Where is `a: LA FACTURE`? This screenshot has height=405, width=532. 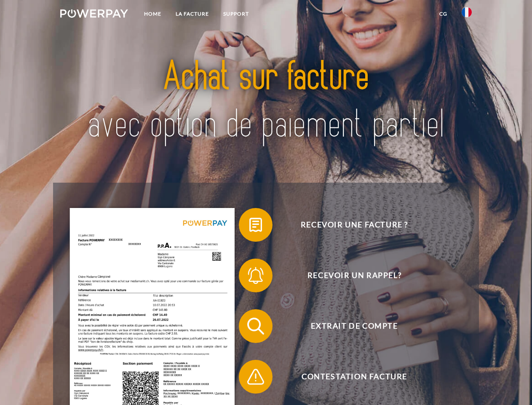 a: LA FACTURE is located at coordinates (192, 14).